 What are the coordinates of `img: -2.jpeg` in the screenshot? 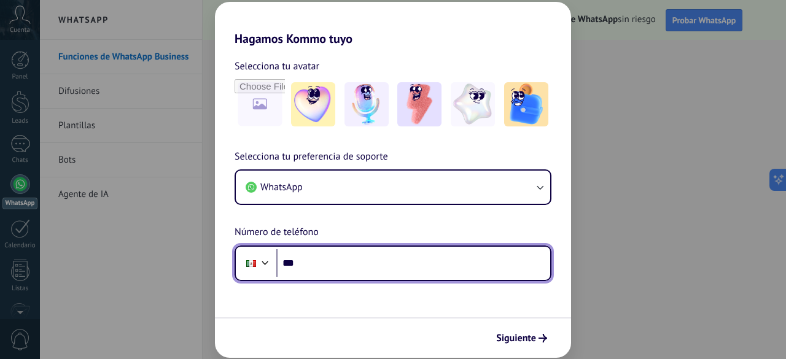 It's located at (367, 104).